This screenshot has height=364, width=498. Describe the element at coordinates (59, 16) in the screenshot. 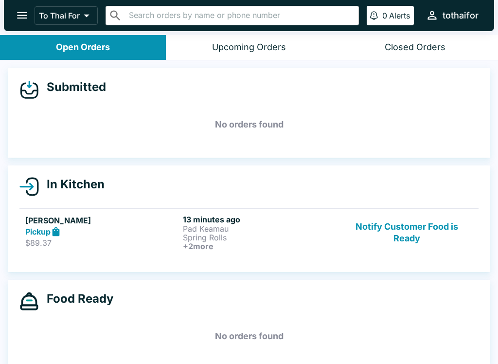

I see `p: To Thai For` at that location.